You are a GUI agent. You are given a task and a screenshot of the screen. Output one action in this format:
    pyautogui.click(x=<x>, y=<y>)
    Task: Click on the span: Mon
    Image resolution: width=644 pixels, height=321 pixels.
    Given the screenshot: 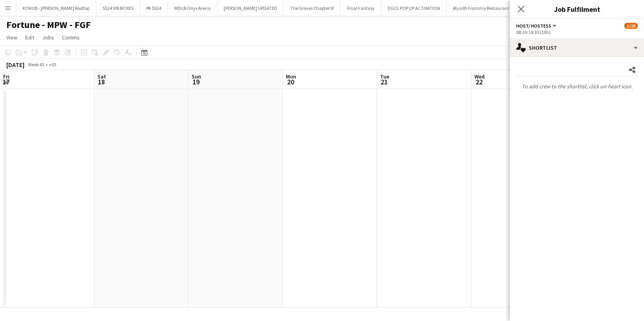 What is the action you would take?
    pyautogui.click(x=291, y=76)
    